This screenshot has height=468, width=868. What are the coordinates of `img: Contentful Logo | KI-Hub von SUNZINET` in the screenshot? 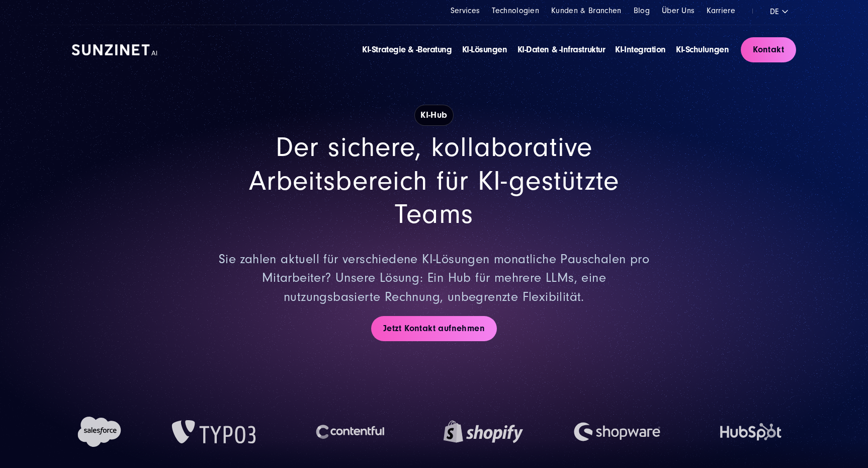 It's located at (350, 431).